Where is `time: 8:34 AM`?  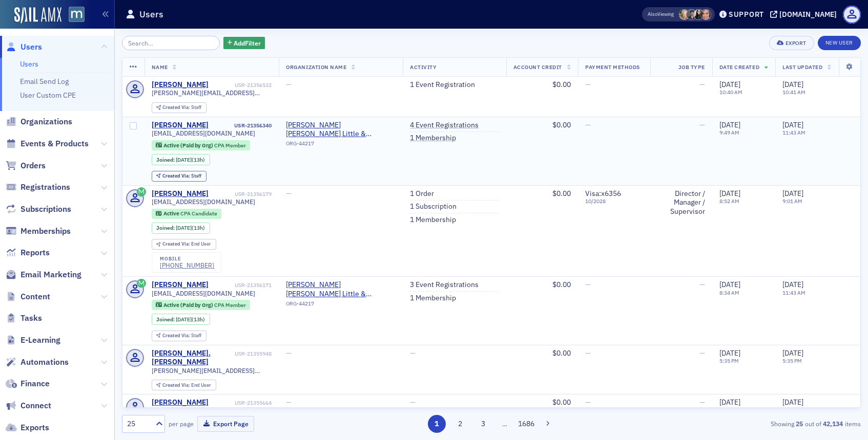 time: 8:34 AM is located at coordinates (729, 293).